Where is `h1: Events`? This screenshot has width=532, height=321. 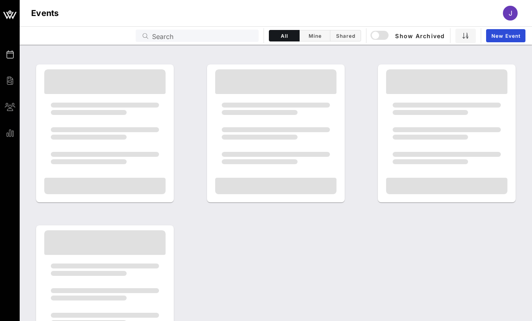 h1: Events is located at coordinates (45, 13).